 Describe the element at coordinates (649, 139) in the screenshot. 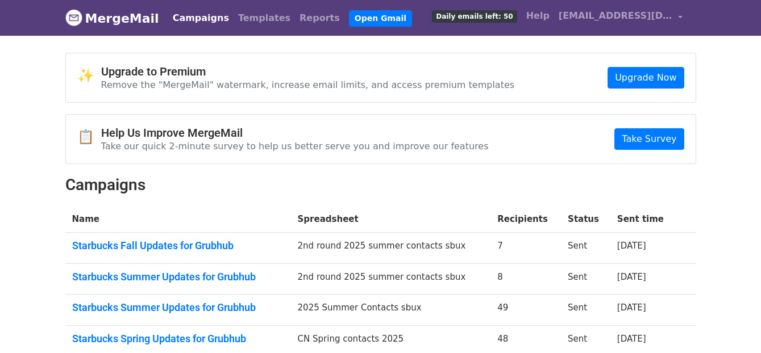

I see `a: Take Survey` at that location.